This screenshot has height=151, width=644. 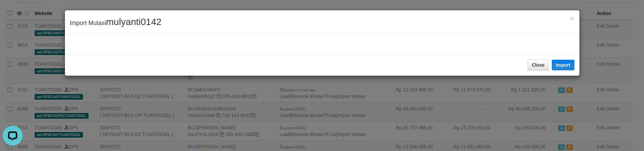 What do you see at coordinates (116, 23) in the screenshot?
I see `span: Import Mutasi` at bounding box center [116, 23].